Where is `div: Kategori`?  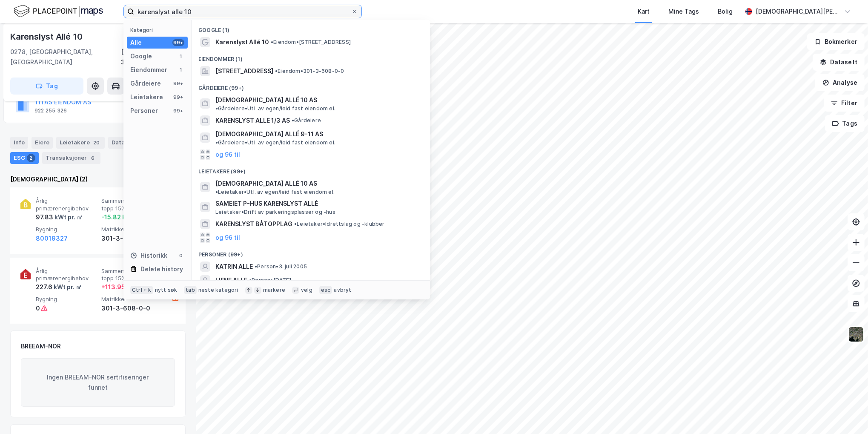 div: Kategori is located at coordinates (159, 30).